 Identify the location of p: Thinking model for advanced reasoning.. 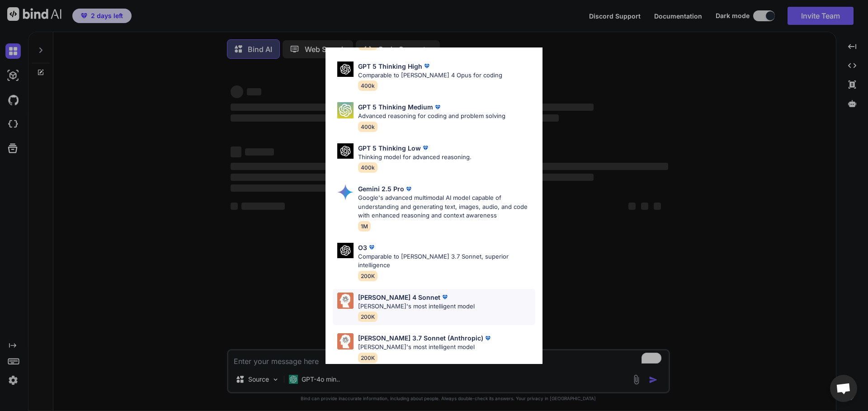
(414, 157).